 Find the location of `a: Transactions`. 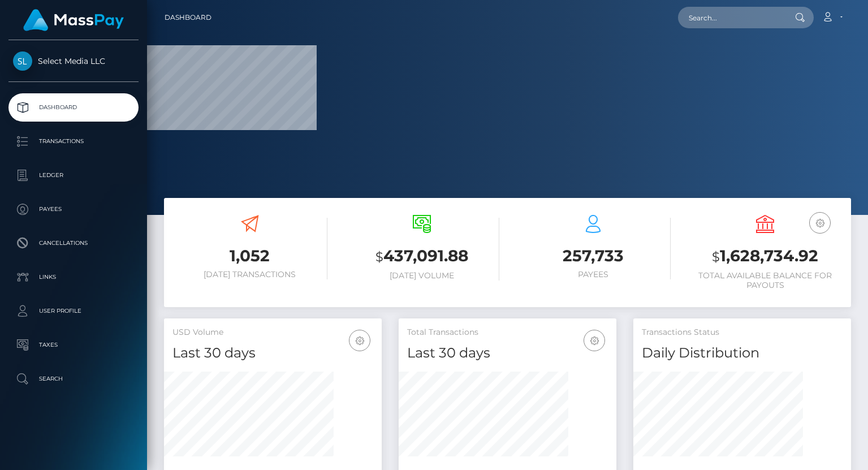

a: Transactions is located at coordinates (73, 141).